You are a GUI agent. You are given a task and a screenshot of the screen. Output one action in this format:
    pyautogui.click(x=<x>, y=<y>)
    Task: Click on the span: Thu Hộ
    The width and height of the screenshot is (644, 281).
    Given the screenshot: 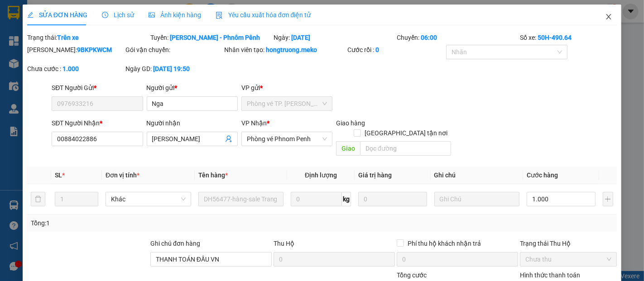 What is the action you would take?
    pyautogui.click(x=284, y=243)
    